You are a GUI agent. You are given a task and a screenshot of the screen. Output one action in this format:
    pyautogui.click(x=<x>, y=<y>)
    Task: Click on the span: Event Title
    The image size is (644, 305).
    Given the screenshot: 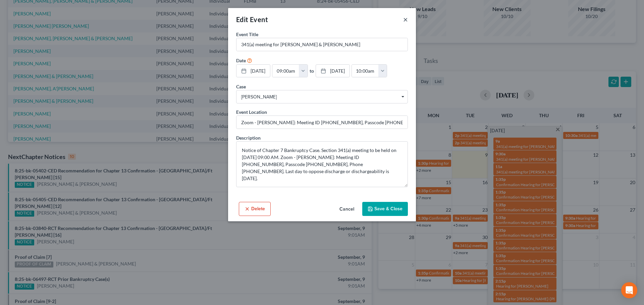 What is the action you would take?
    pyautogui.click(x=247, y=34)
    